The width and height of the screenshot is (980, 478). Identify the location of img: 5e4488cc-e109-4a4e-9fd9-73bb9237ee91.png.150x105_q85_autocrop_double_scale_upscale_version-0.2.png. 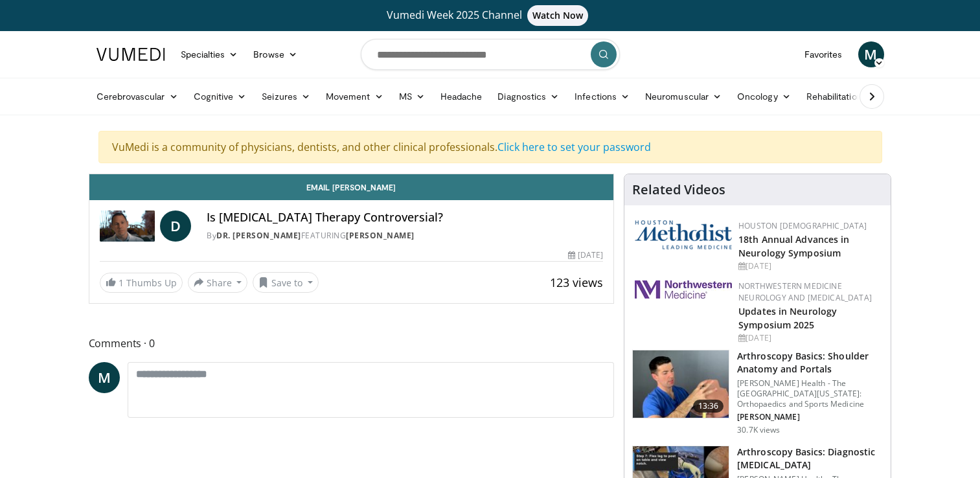
(684, 234).